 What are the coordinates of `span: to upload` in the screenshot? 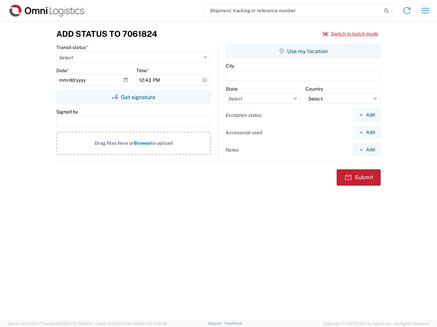 It's located at (162, 143).